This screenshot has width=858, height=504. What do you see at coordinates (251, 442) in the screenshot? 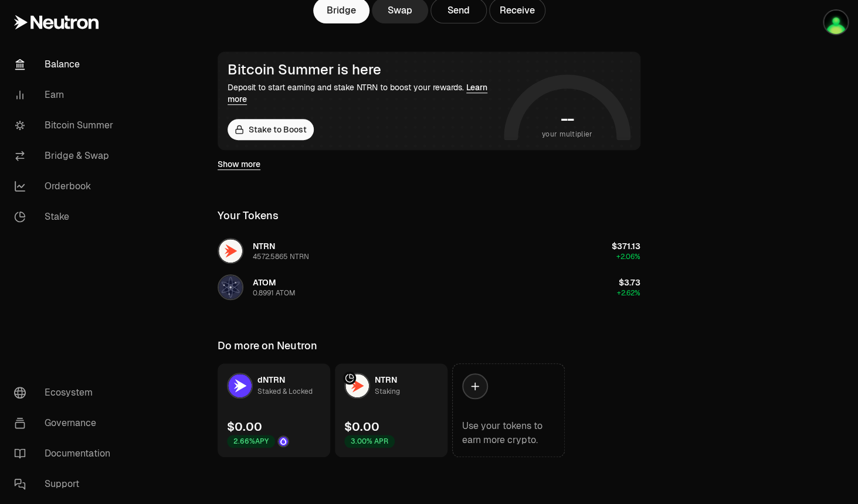
I see `div: 2.66% APY` at bounding box center [251, 442].